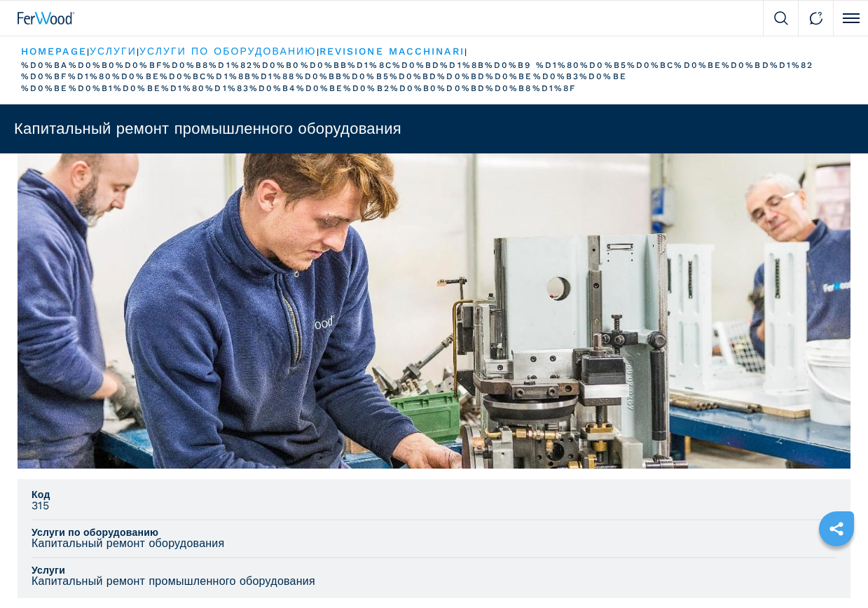  What do you see at coordinates (173, 582) in the screenshot?
I see `h3: Капитальный ремонт промышленного оборудования` at bounding box center [173, 582].